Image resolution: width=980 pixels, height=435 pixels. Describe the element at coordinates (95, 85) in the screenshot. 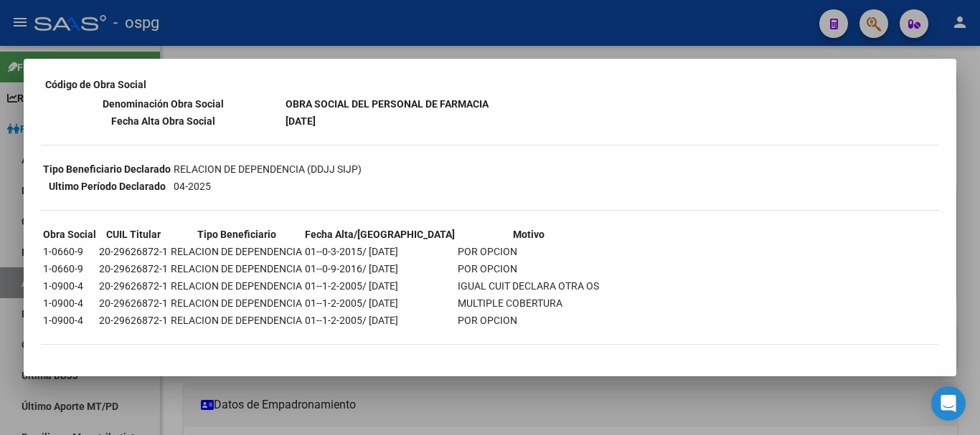

I see `th: Código de Obra Social` at that location.